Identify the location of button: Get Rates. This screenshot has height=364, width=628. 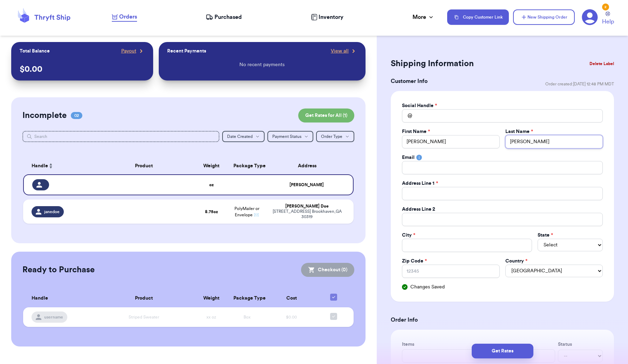
(502, 351).